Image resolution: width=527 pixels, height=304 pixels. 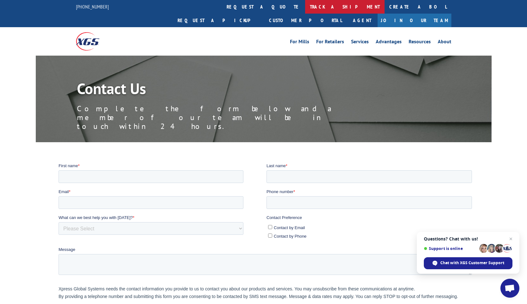 What do you see at coordinates (388, 43) in the screenshot?
I see `a: Advantages` at bounding box center [388, 43].